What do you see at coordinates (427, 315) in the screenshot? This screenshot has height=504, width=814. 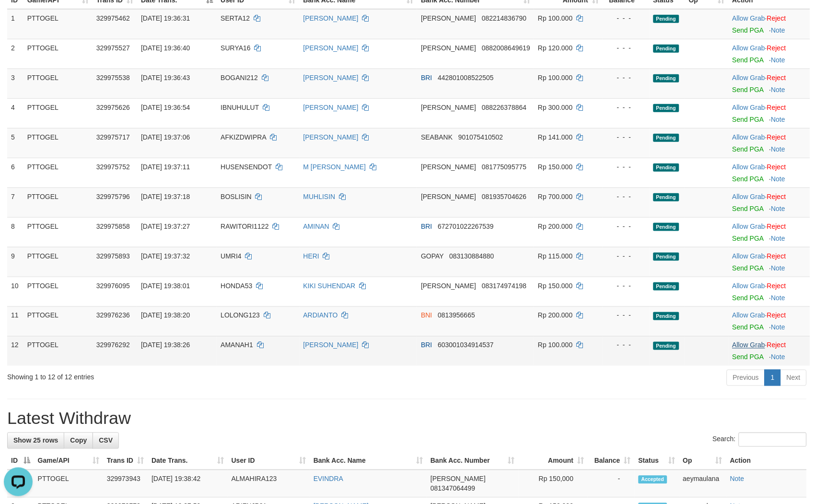 I see `span: BNI` at bounding box center [427, 315].